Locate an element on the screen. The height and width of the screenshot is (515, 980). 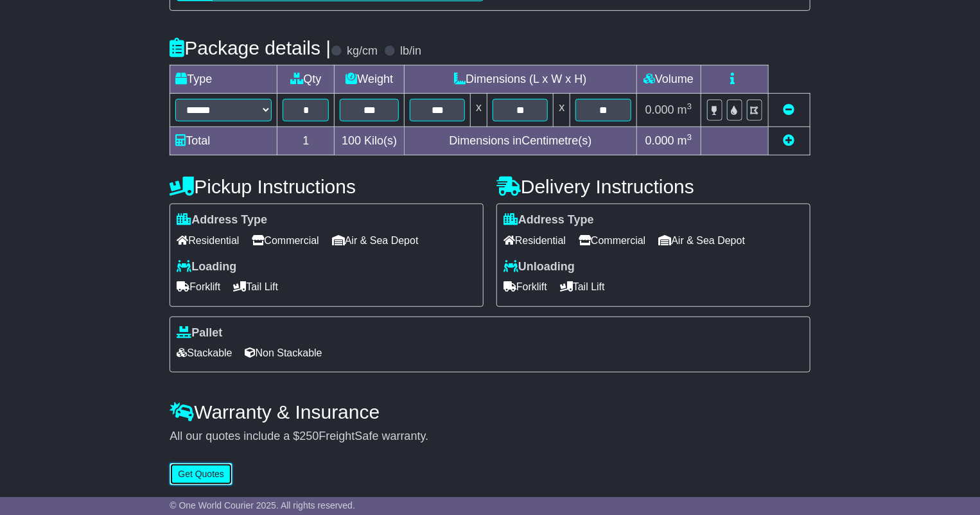
h4: Pickup Instructions is located at coordinates (326, 186).